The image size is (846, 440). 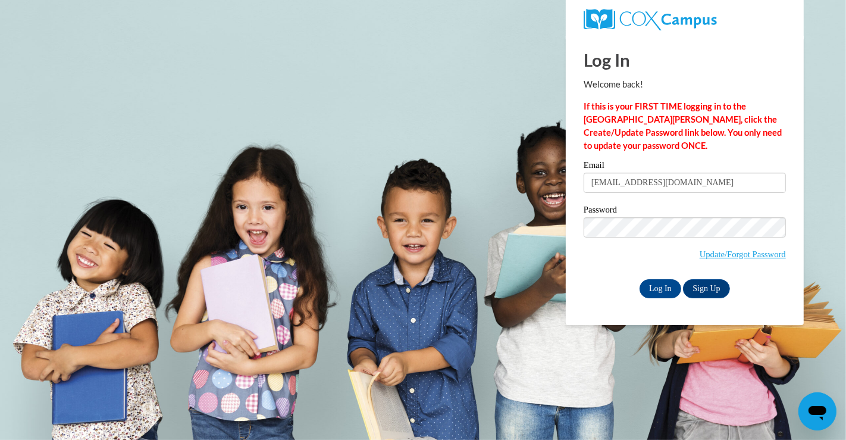 I want to click on p: Welcome back!, so click(x=685, y=84).